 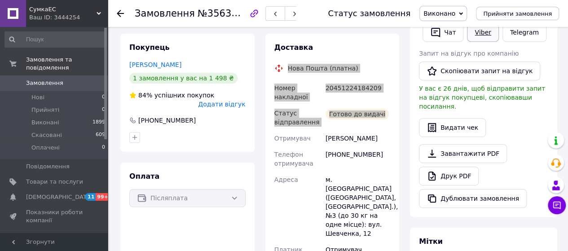 What do you see at coordinates (149, 47) in the screenshot?
I see `span: Покупець` at bounding box center [149, 47].